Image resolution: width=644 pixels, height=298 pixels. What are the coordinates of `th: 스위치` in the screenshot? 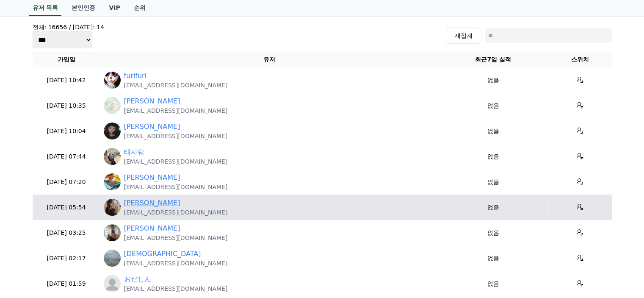 It's located at (580, 59).